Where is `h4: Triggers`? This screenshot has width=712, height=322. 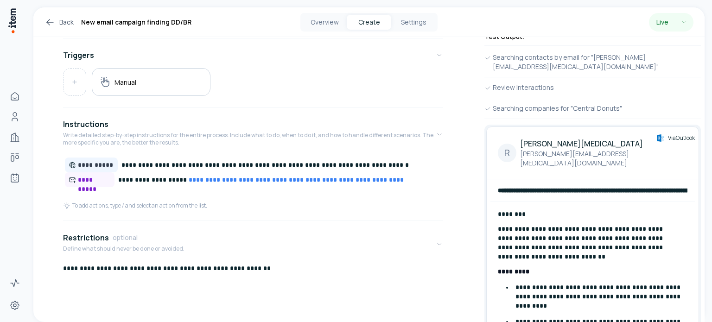 h4: Triggers is located at coordinates (78, 55).